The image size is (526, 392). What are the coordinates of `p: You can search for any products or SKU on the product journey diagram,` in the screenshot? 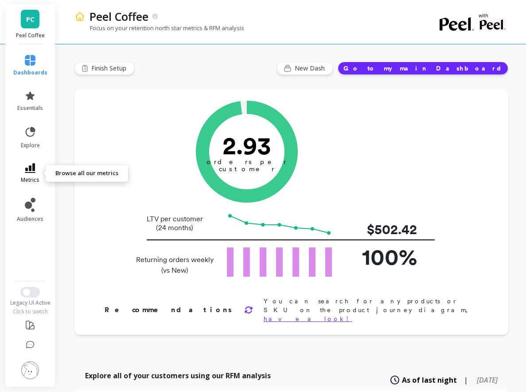 It's located at (372, 310).